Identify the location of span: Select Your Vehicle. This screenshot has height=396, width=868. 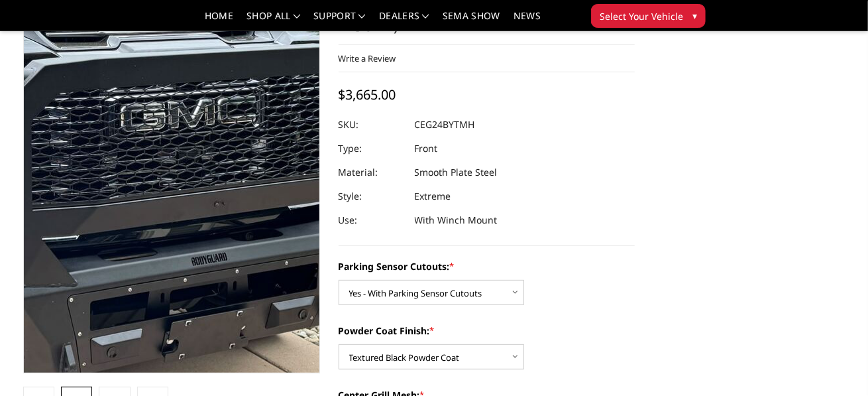
(642, 16).